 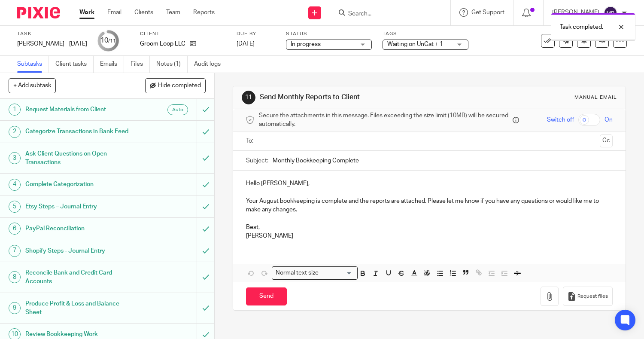 I want to click on h1: Categorize Transactions in Bank Feed, so click(x=80, y=132).